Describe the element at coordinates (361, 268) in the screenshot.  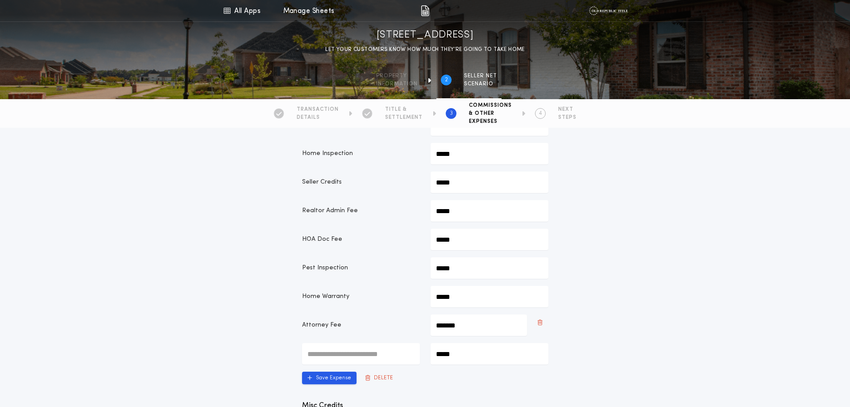
I see `p: Pest Inspection` at that location.